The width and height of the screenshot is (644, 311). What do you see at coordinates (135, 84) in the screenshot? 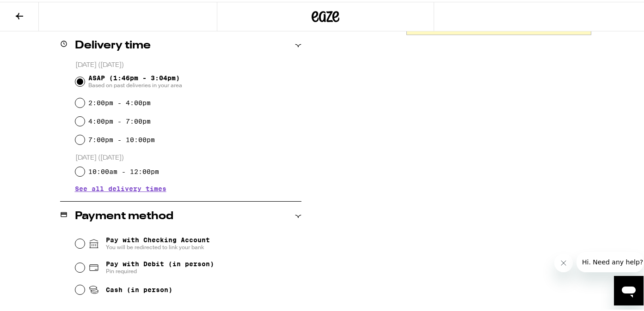
I see `span: Based on past deliveries in your area` at bounding box center [135, 84].